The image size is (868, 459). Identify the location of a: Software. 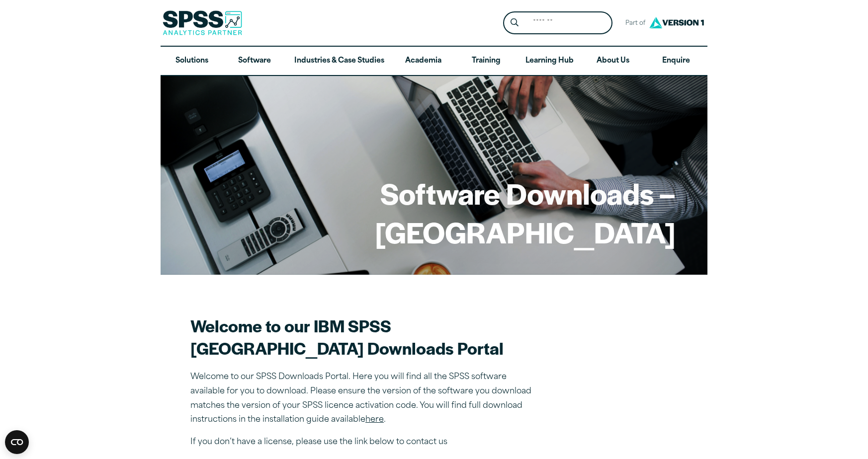
(254, 61).